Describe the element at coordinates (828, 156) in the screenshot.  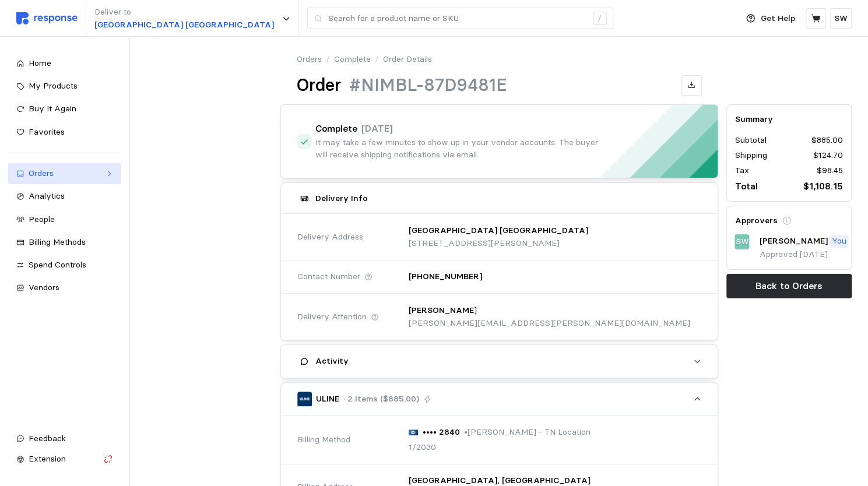
I see `p: $124.70` at that location.